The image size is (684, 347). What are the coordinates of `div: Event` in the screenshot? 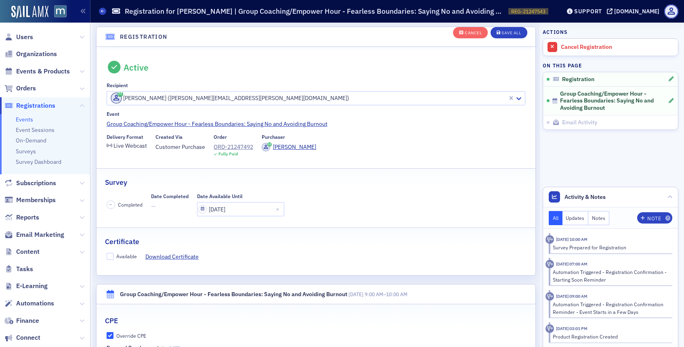 It's located at (113, 114).